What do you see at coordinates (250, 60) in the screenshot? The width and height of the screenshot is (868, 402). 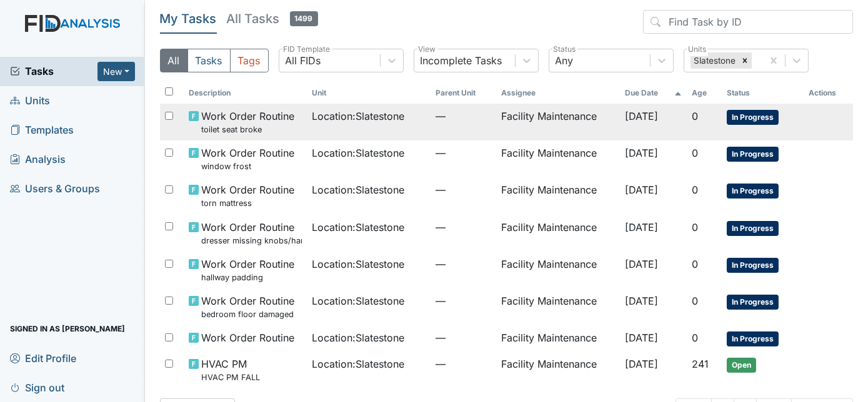 I see `button: Tags` at bounding box center [250, 60].